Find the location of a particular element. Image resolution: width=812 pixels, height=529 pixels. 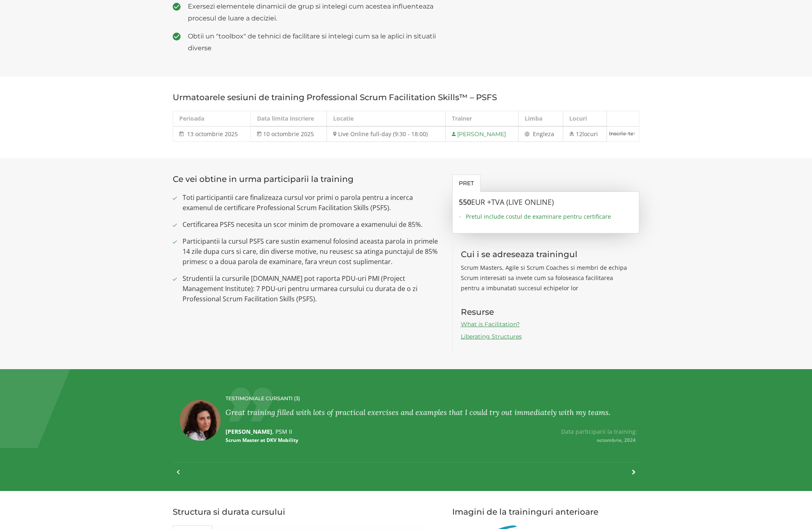

th: Data limita inscriere is located at coordinates (289, 119).